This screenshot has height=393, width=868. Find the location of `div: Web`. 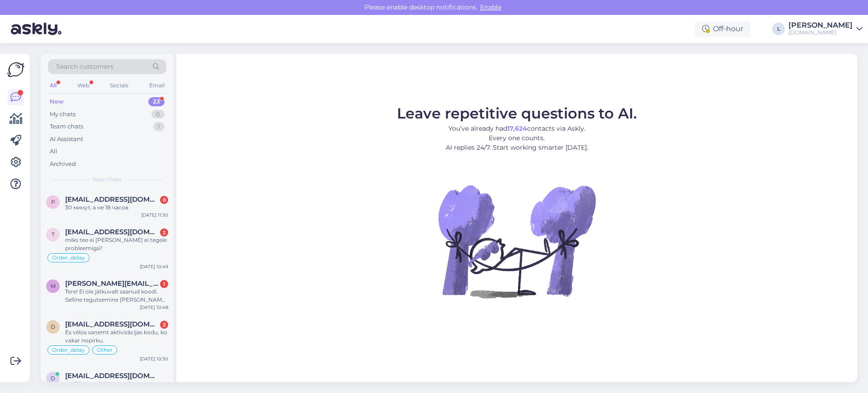

div: Web is located at coordinates (83, 85).